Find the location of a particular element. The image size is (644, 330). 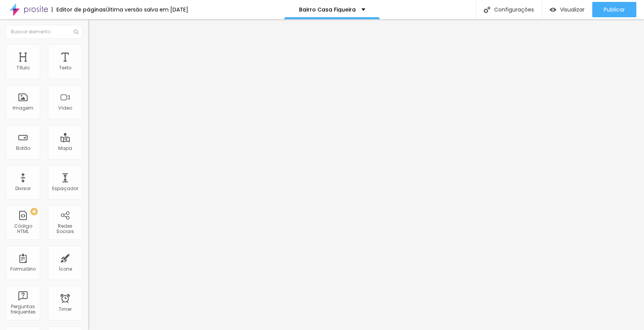

div: Ícone is located at coordinates (65, 269).